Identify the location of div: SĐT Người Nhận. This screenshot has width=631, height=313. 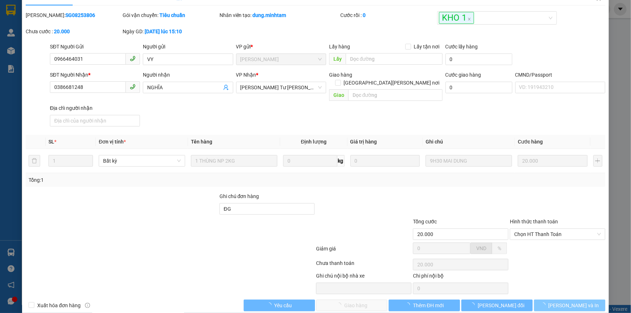
(95, 75).